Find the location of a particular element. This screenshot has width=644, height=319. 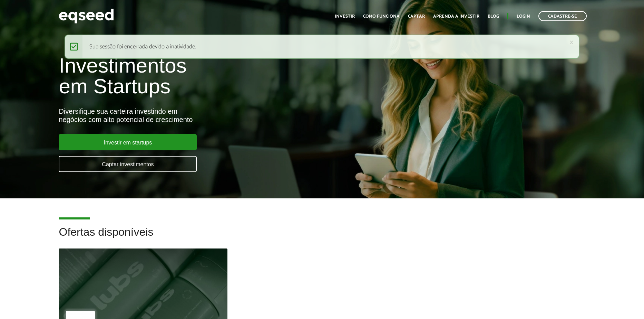

h1: Investimentos em Startups is located at coordinates (215, 76).